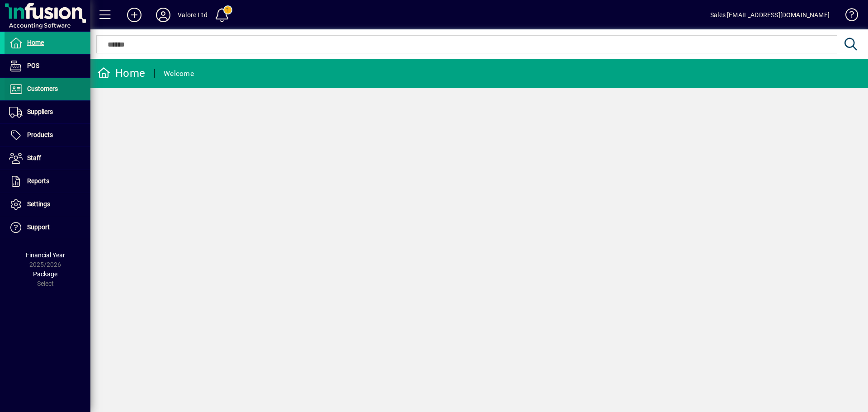 This screenshot has width=868, height=412. What do you see at coordinates (192, 15) in the screenshot?
I see `div: Valore Ltd` at bounding box center [192, 15].